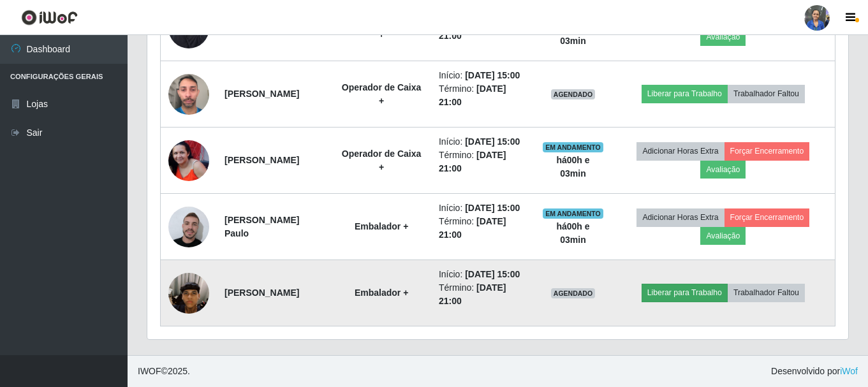  Describe the element at coordinates (189, 293) in the screenshot. I see `img: 1741891769179.jpeg` at that location.